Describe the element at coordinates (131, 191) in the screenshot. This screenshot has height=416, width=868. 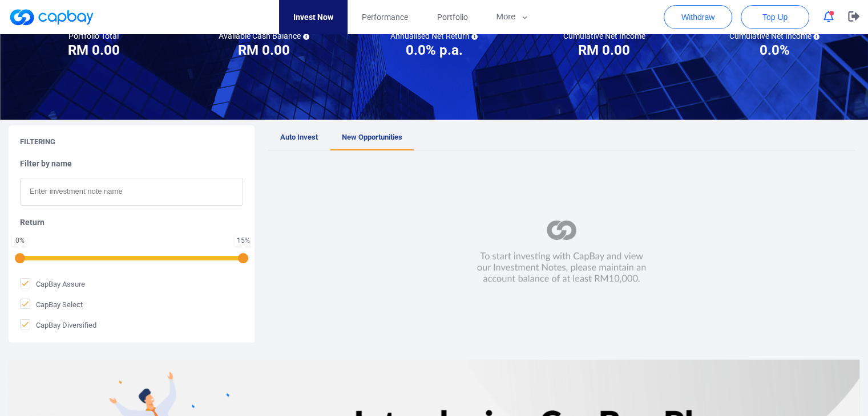
I see `input: Enter investment note name` at that location.